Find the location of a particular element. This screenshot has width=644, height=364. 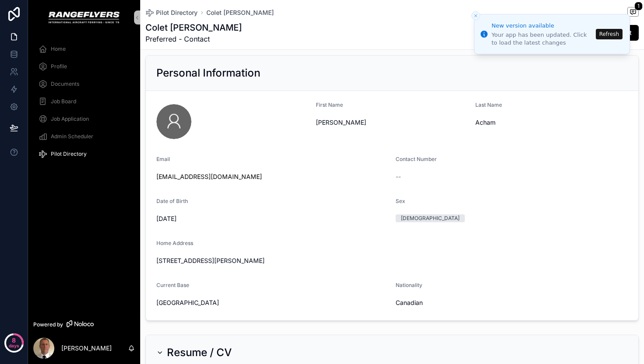

div: Your app has been updated. Click to load the latest changes is located at coordinates (542, 39).